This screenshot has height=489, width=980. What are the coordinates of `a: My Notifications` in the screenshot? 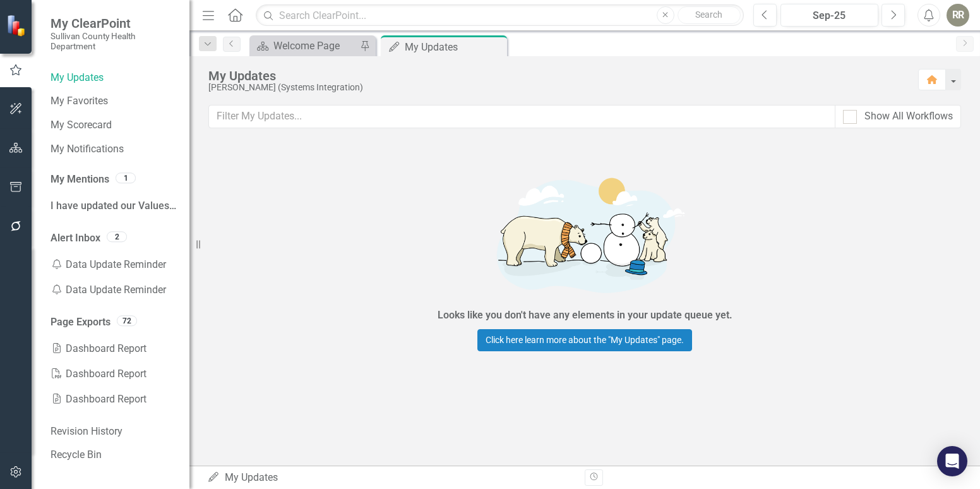 It's located at (114, 149).